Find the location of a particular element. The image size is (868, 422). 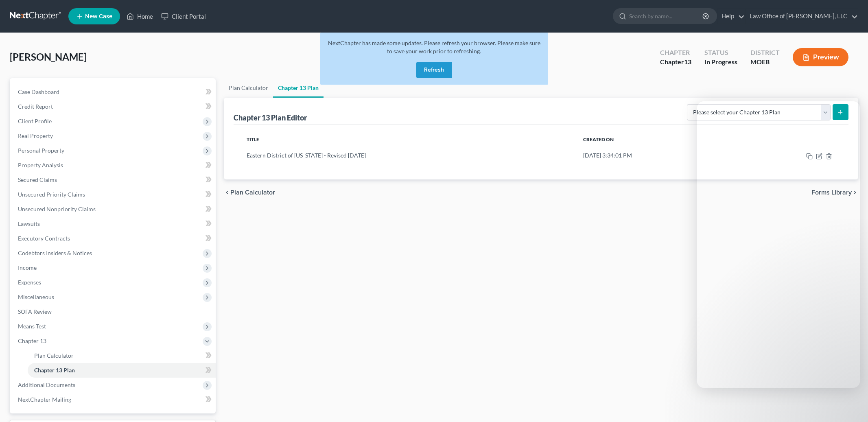

span: 13 is located at coordinates (689, 61).